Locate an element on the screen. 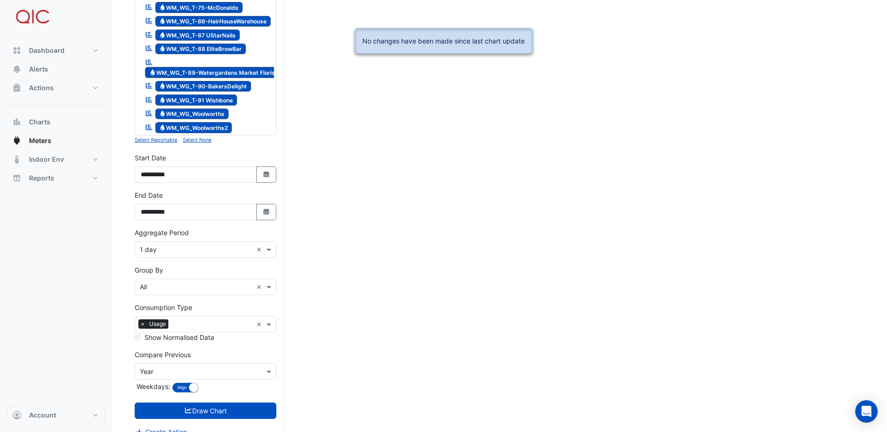 This screenshot has height=432, width=887. button: Alerts is located at coordinates (56, 69).